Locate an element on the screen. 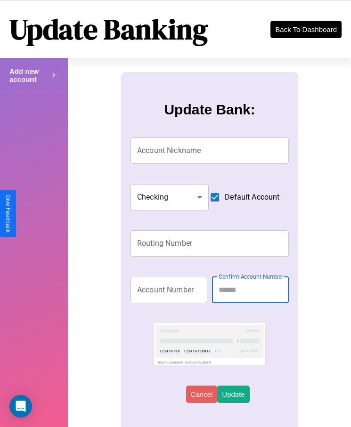 The height and width of the screenshot is (427, 351). h1: Update Banking is located at coordinates (108, 29).